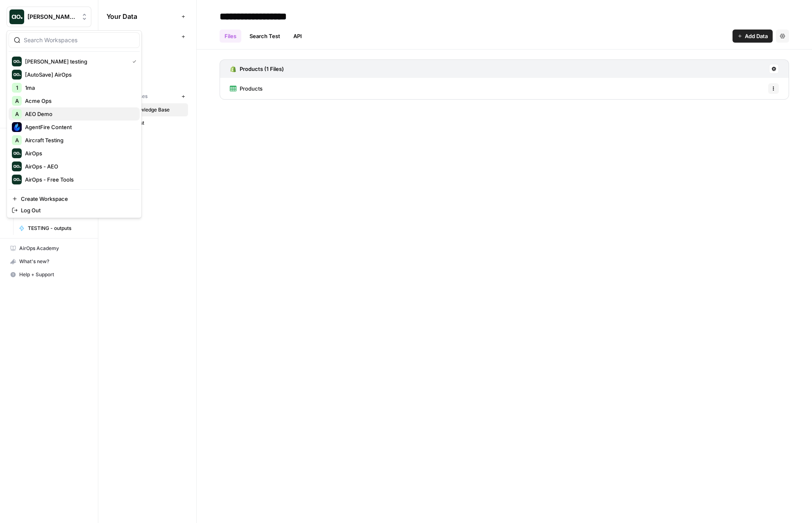 The image size is (812, 523). I want to click on a: Create Workspace, so click(74, 198).